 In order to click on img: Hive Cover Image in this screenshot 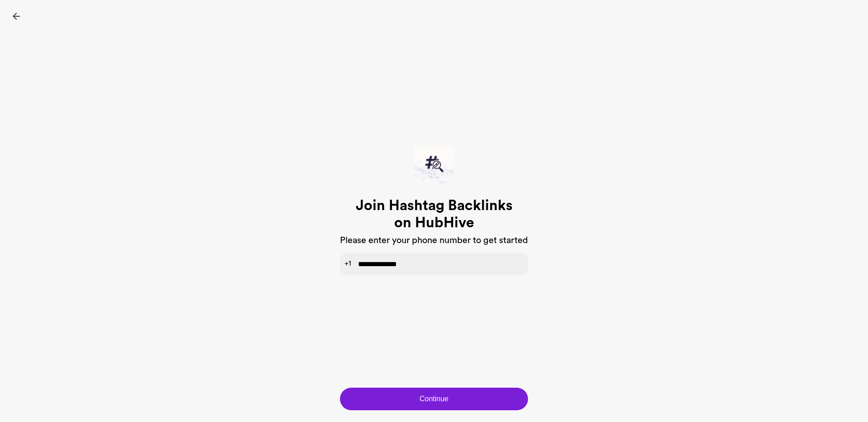, I will do `click(434, 164)`.